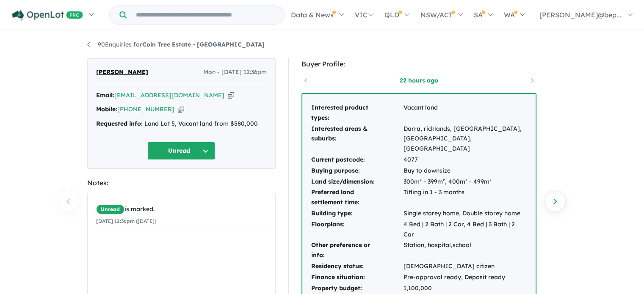  I want to click on td: Preferred land settlement time:, so click(357, 197).